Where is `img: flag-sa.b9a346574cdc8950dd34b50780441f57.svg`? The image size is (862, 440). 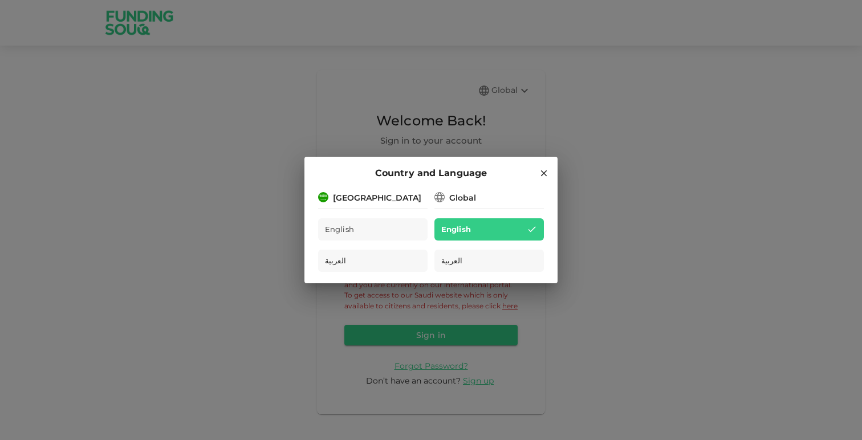 img: flag-sa.b9a346574cdc8950dd34b50780441f57.svg is located at coordinates (323, 197).